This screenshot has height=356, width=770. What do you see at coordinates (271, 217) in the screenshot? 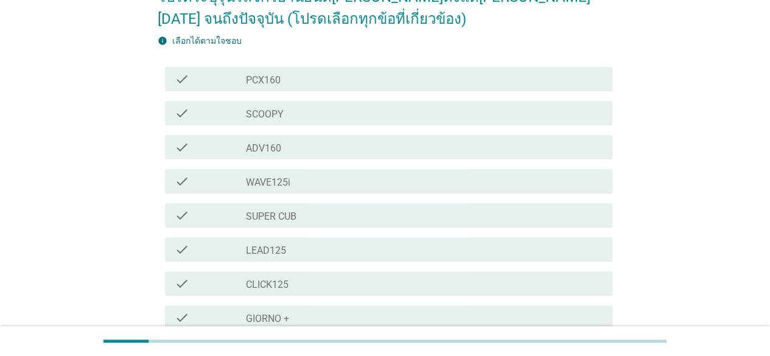
I see `label: SUPER CUB` at bounding box center [271, 217].